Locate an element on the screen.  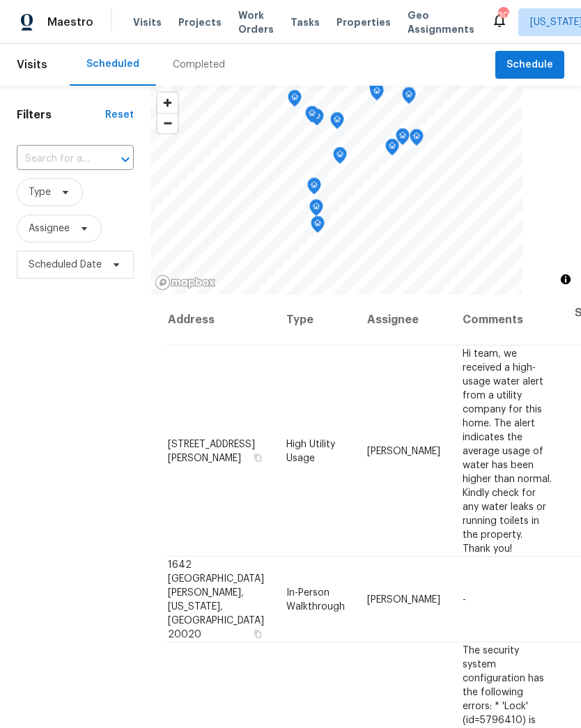
th: Type is located at coordinates (315, 320).